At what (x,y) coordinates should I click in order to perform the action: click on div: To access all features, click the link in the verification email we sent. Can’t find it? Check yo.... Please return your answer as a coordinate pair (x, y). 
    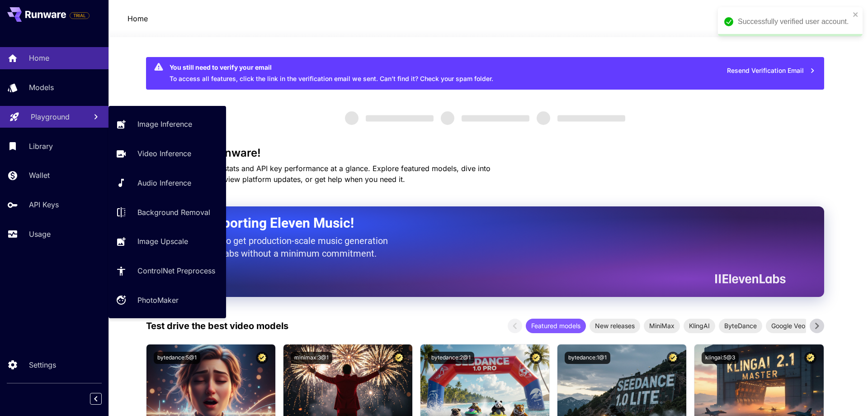
    Looking at the image, I should click on (332, 73).